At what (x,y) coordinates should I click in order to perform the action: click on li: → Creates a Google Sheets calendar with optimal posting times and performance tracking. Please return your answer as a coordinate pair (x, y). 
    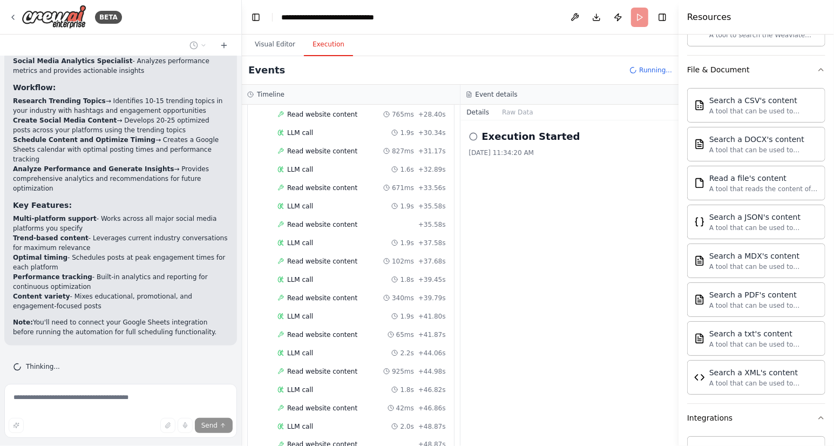
    Looking at the image, I should click on (120, 149).